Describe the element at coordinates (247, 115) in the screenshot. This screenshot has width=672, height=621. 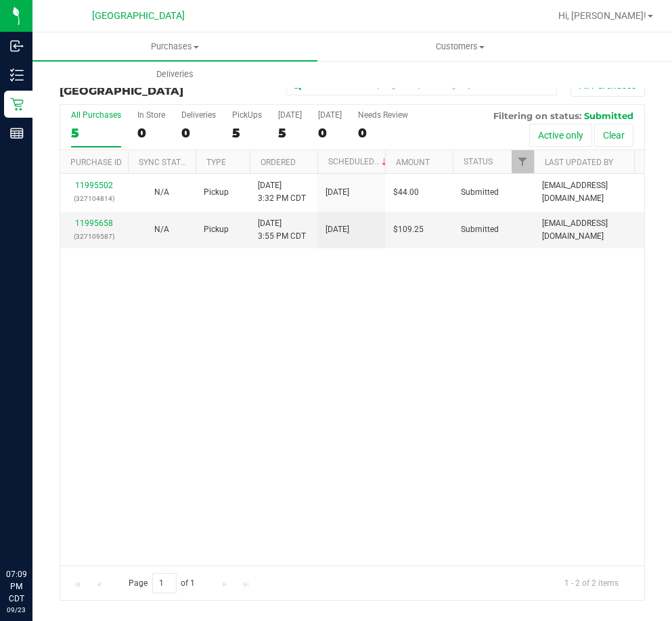
I see `div: PickUps` at that location.